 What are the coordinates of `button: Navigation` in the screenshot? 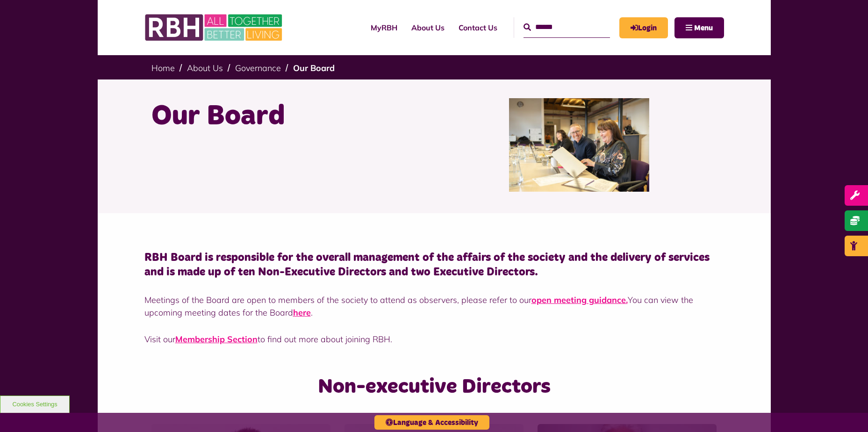 It's located at (699, 27).